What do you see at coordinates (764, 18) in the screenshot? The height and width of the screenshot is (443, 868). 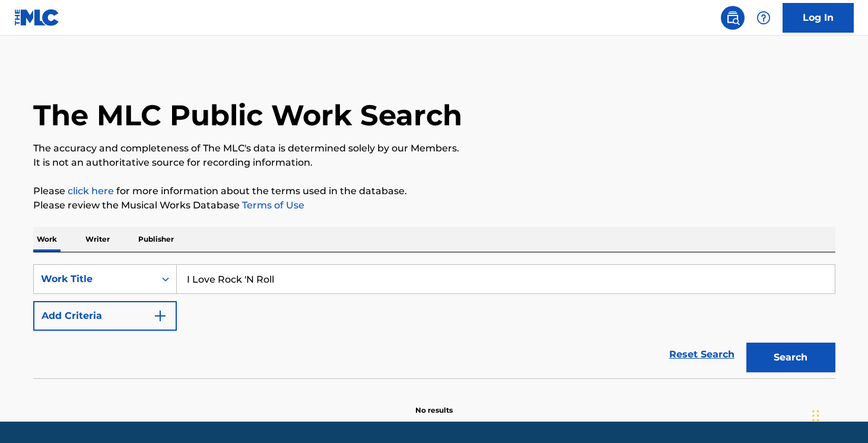 I see `img: help` at bounding box center [764, 18].